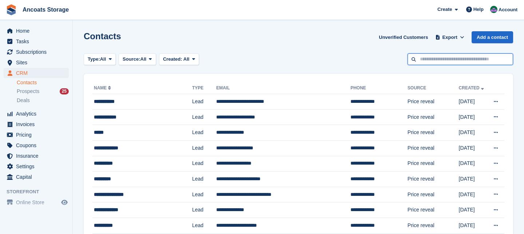 Image resolution: width=524 pixels, height=234 pixels. I want to click on span: Sites, so click(38, 63).